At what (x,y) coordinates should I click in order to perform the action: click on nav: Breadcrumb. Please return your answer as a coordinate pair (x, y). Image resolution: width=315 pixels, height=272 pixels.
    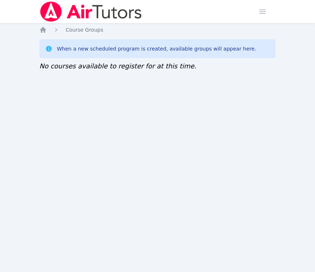
    Looking at the image, I should click on (157, 30).